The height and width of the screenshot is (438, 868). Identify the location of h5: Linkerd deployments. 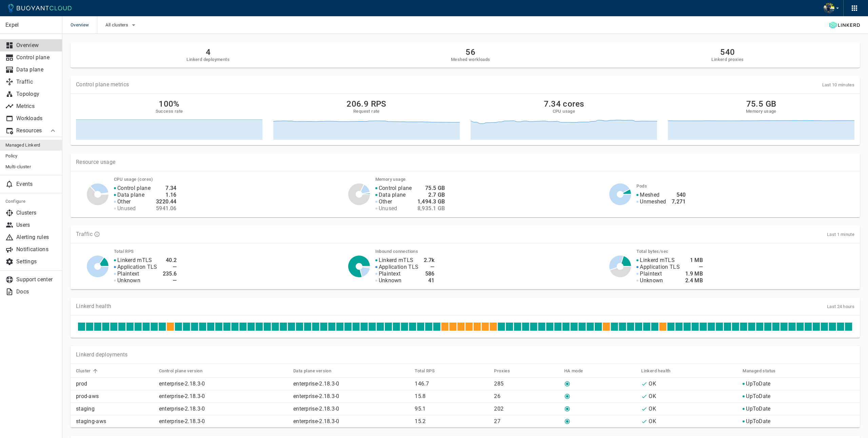
(208, 59).